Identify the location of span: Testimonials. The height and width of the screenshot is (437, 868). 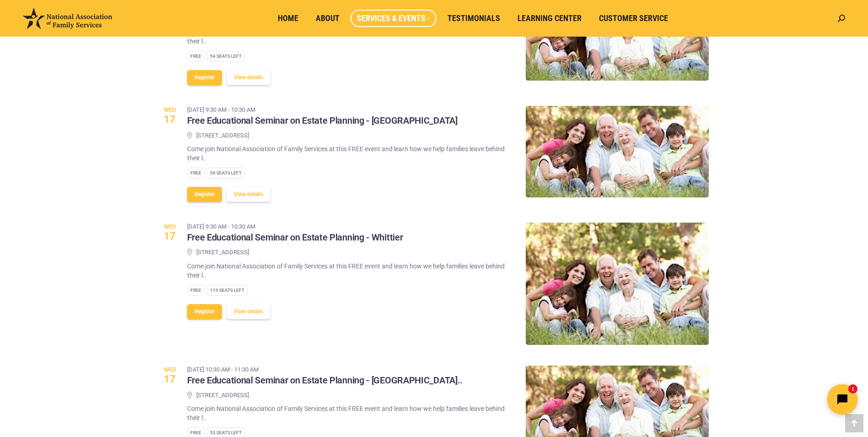
(474, 18).